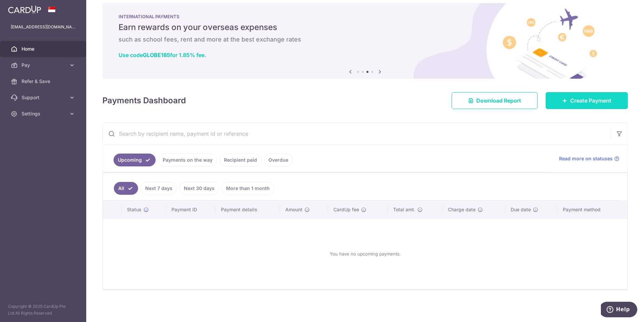 The width and height of the screenshot is (644, 322). I want to click on span: Refer & Save, so click(44, 81).